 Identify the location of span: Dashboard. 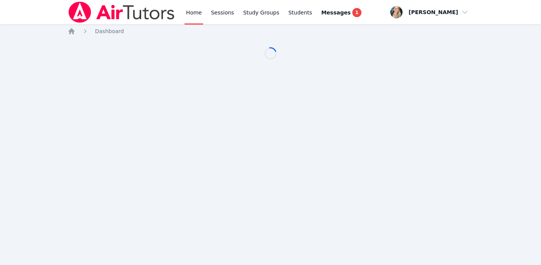
(110, 31).